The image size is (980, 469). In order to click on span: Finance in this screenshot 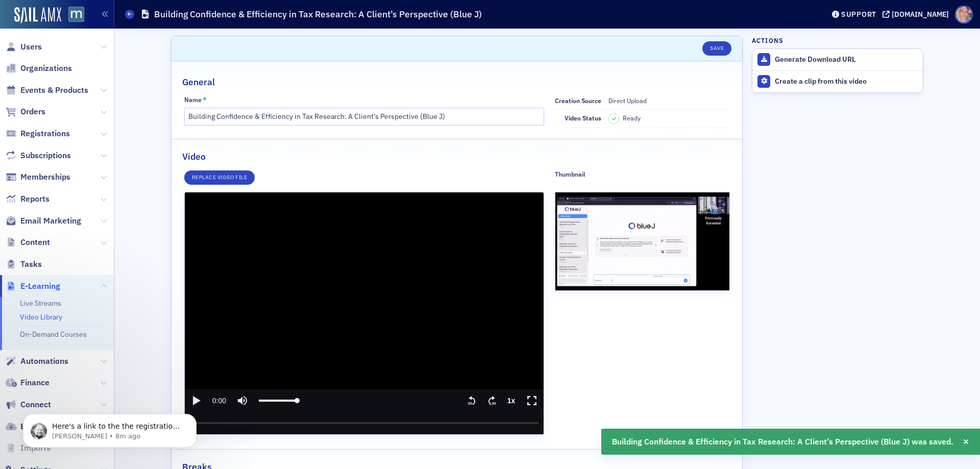, I will do `click(35, 383)`.